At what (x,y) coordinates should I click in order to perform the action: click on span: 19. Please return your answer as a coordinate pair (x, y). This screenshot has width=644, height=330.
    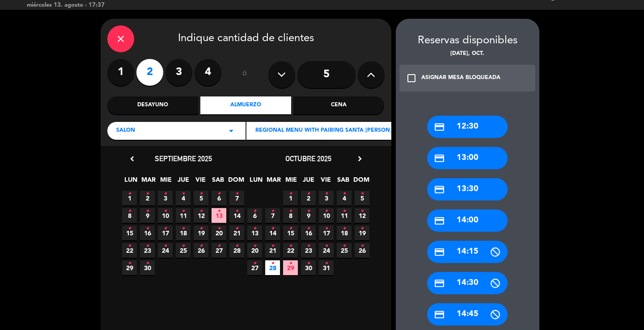
    Looking at the image, I should click on (201, 233).